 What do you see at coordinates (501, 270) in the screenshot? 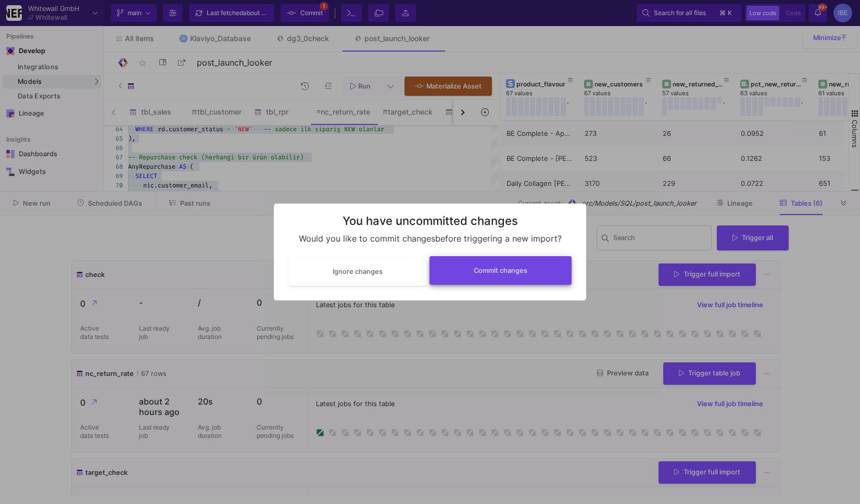
I see `span: Commit changes` at bounding box center [501, 270].